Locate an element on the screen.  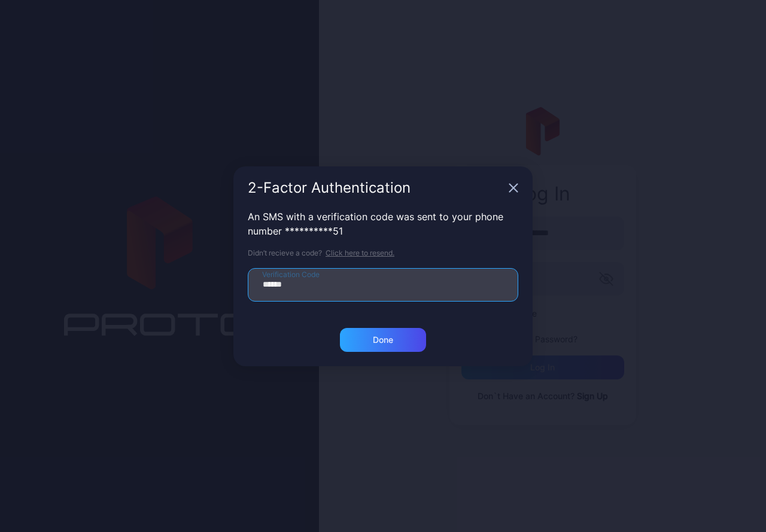
button: Click here to resend. is located at coordinates (360, 253).